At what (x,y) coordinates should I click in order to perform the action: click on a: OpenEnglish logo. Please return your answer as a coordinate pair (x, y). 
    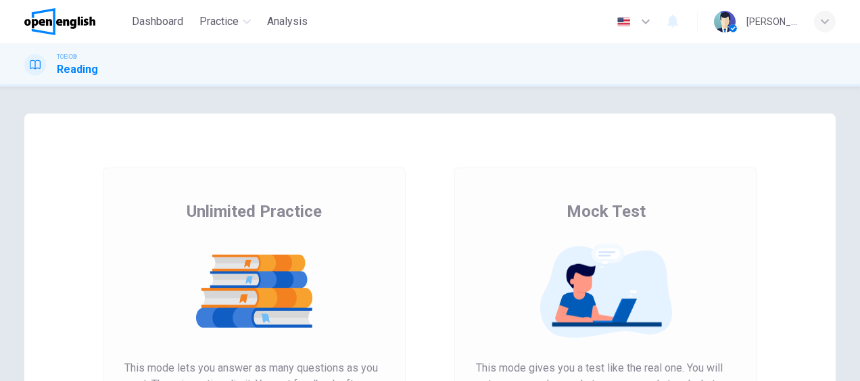
    Looking at the image, I should click on (75, 22).